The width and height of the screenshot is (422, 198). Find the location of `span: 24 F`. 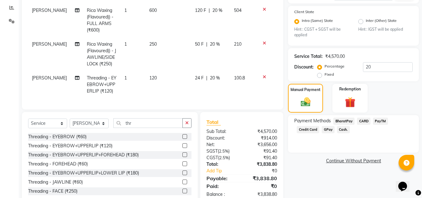

span: 24 F is located at coordinates (199, 78).